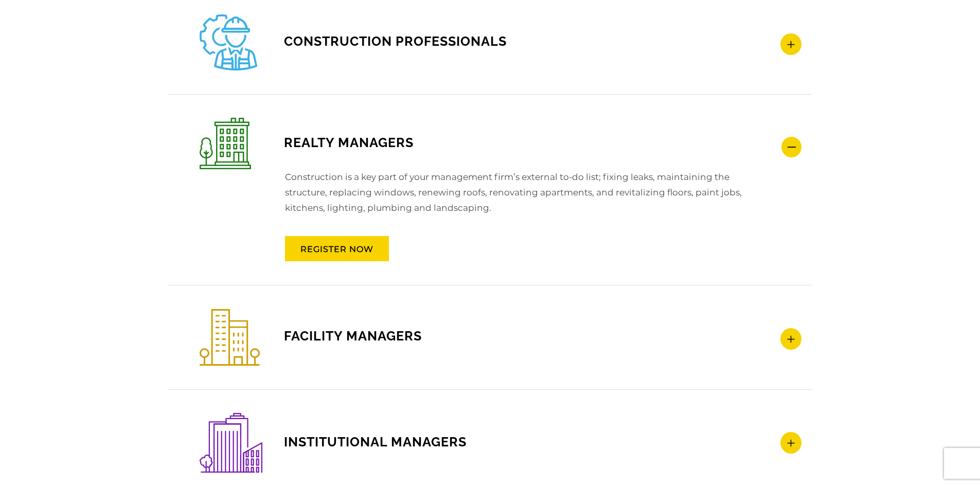 The height and width of the screenshot is (486, 980). Describe the element at coordinates (501, 198) in the screenshot. I see `p: Construction is a key part of your management firm’s external to-do list; fixing leaks, maintaini...` at that location.